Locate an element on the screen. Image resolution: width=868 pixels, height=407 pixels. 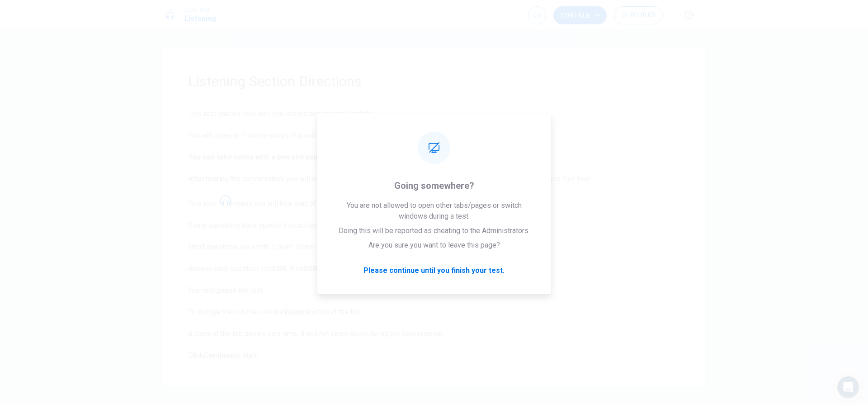
strong: Continue is located at coordinates (219, 355).